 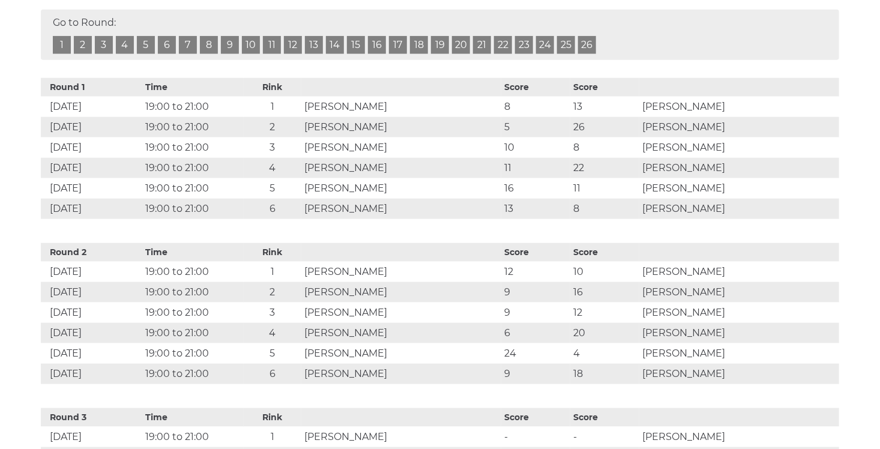 What do you see at coordinates (91, 87) in the screenshot?
I see `th: Round 1` at bounding box center [91, 87].